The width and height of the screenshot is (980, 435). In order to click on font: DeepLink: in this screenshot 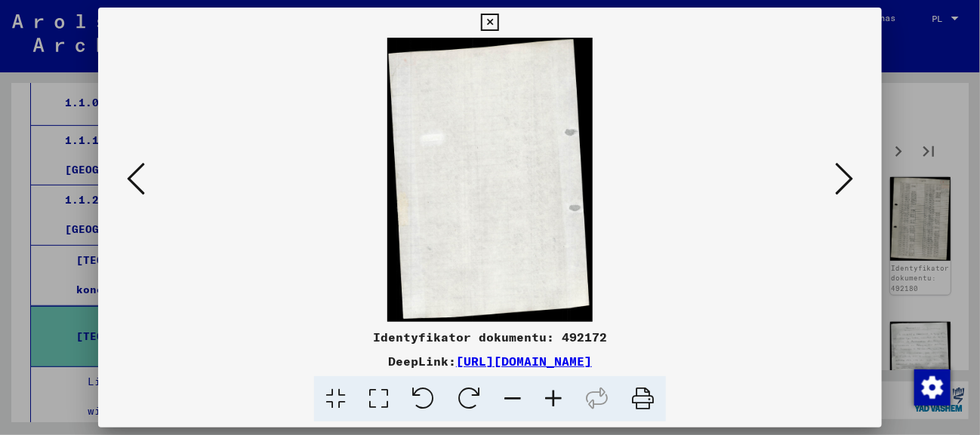, I will do `click(422, 362)`.